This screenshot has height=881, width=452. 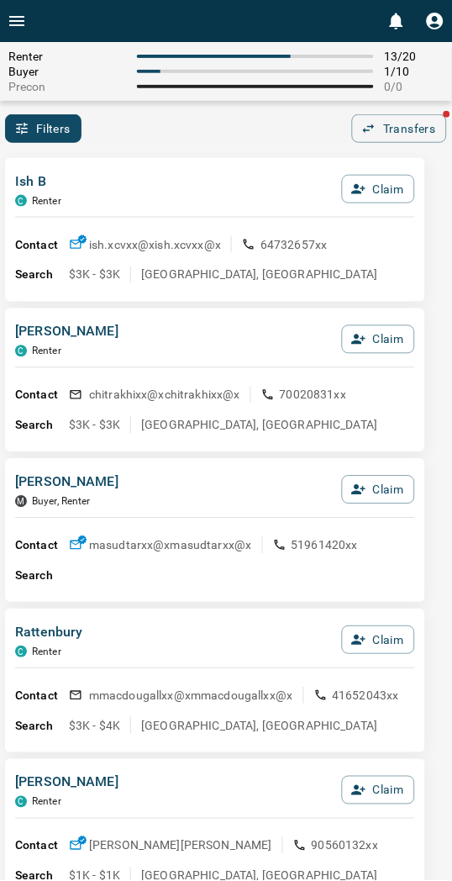 What do you see at coordinates (94, 726) in the screenshot?
I see `p: $3K - $4K` at bounding box center [94, 726].